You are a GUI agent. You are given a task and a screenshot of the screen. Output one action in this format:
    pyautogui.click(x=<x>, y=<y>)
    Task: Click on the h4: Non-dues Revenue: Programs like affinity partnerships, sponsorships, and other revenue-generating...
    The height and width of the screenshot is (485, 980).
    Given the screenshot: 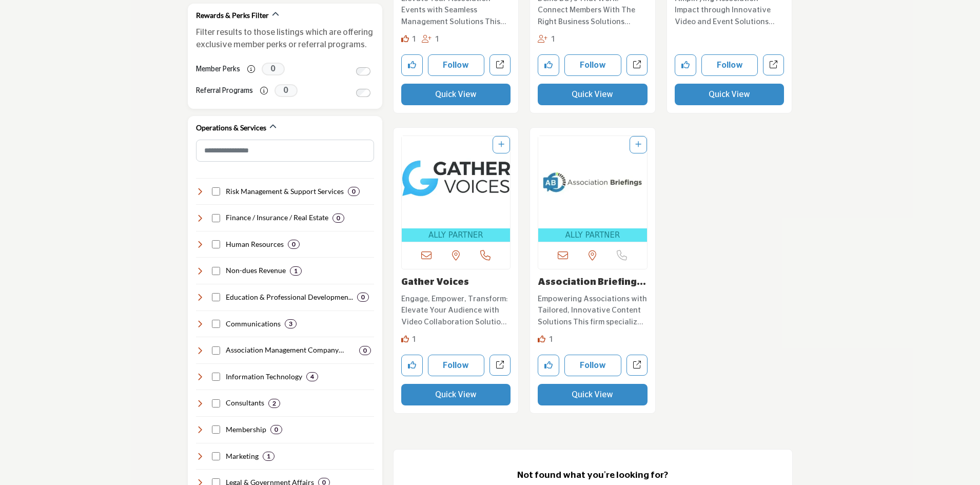 What is the action you would take?
    pyautogui.click(x=255, y=271)
    